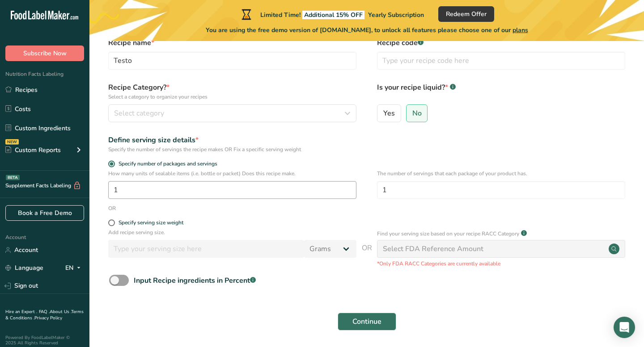 The width and height of the screenshot is (644, 347). What do you see at coordinates (395, 15) in the screenshot?
I see `span: Yearly Subscription` at bounding box center [395, 15].